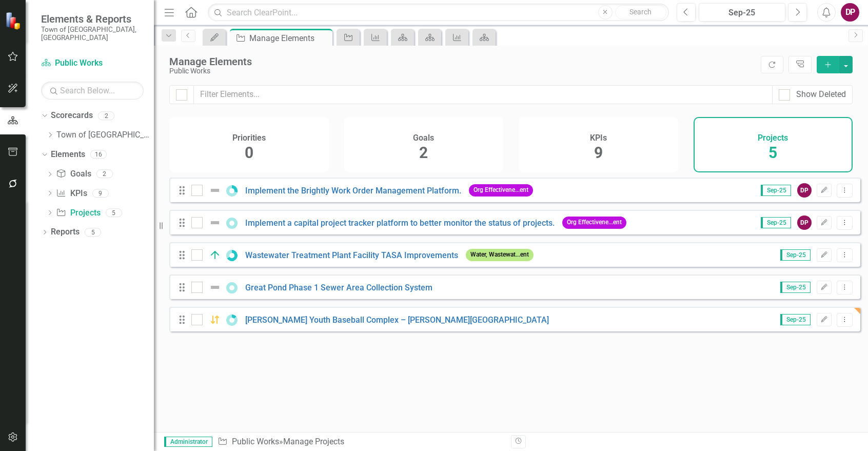 The width and height of the screenshot is (868, 451). What do you see at coordinates (214, 255) in the screenshot?
I see `img: On Target` at bounding box center [214, 255].